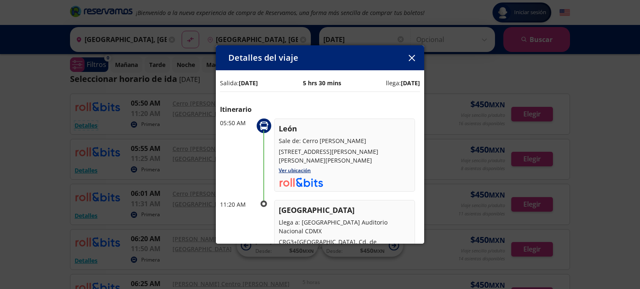 This screenshot has width=640, height=289. What do you see at coordinates (237, 123) in the screenshot?
I see `p: 05:50 AM` at bounding box center [237, 123].